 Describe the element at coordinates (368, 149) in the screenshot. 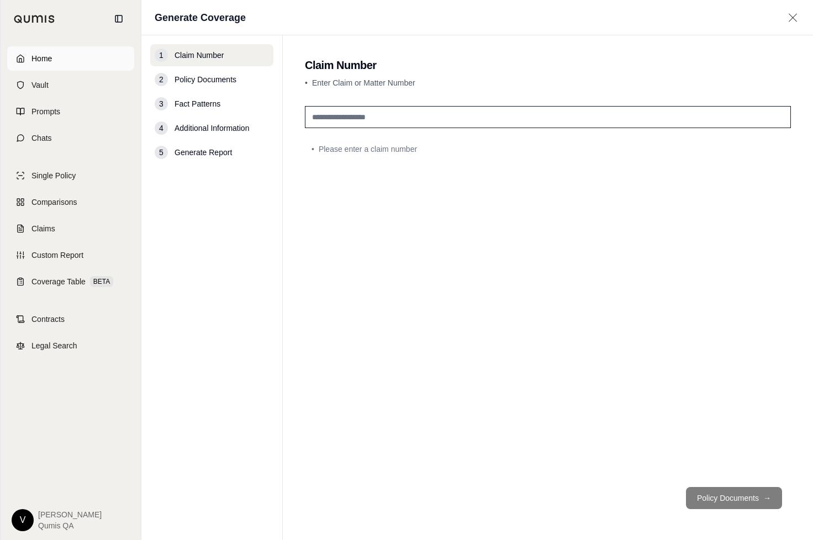

I see `span: Please enter a claim number` at that location.